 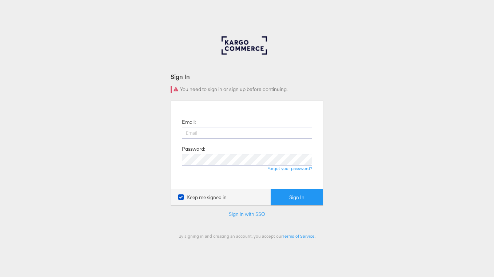 What do you see at coordinates (247, 76) in the screenshot?
I see `div: Sign In` at bounding box center [247, 76].